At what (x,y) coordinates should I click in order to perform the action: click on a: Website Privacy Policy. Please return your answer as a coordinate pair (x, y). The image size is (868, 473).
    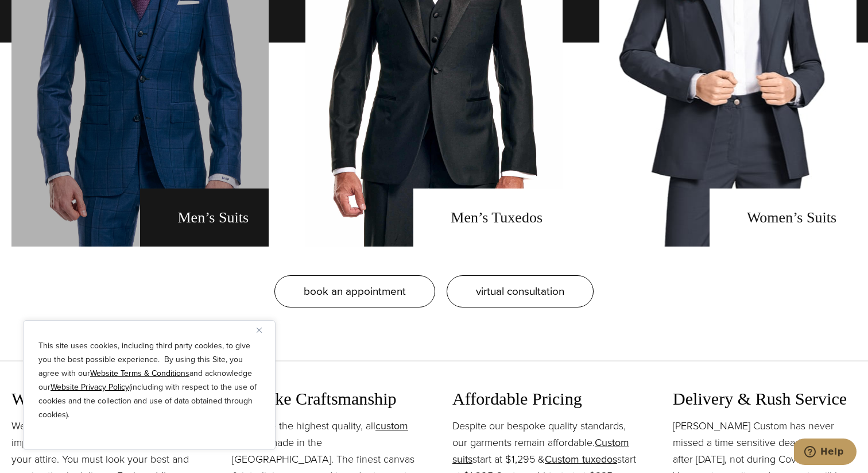
    Looking at the image, I should click on (89, 386).